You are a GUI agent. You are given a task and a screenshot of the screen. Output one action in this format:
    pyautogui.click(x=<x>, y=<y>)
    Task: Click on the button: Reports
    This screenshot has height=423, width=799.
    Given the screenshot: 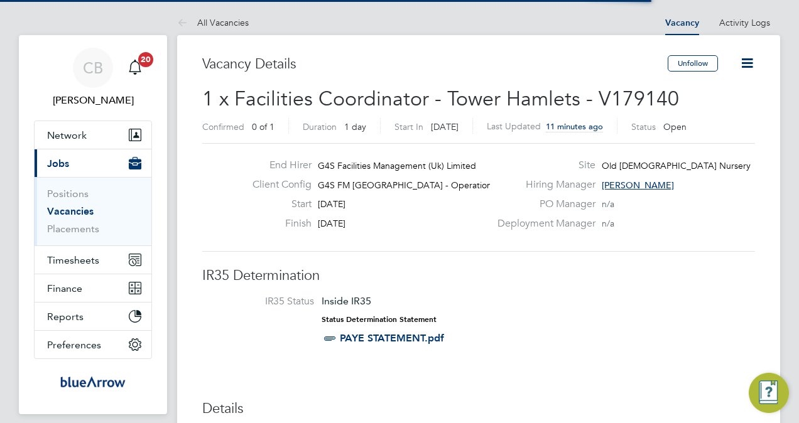 What is the action you would take?
    pyautogui.click(x=93, y=317)
    